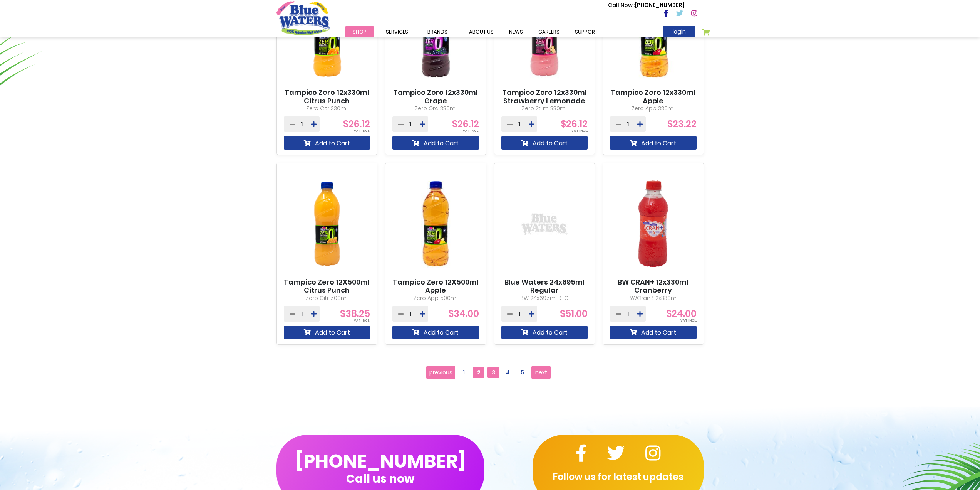 This screenshot has height=490, width=980. Describe the element at coordinates (360, 32) in the screenshot. I see `span: Shop` at that location.